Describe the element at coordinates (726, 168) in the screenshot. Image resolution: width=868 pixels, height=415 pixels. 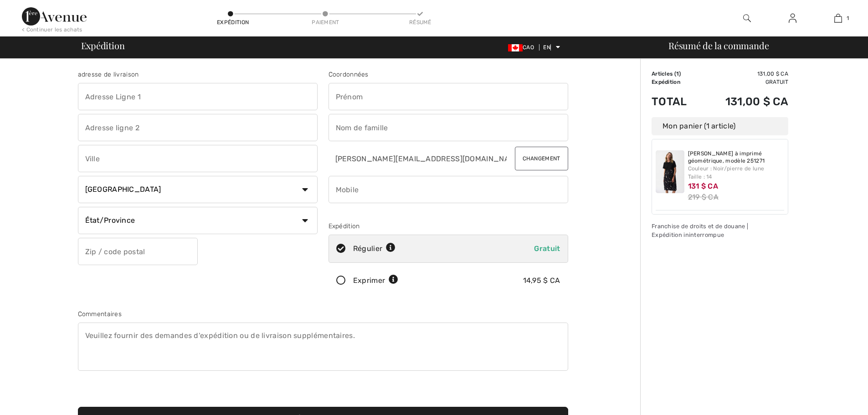
I see `font: Couleur : Noir/pierre de lune` at that location.